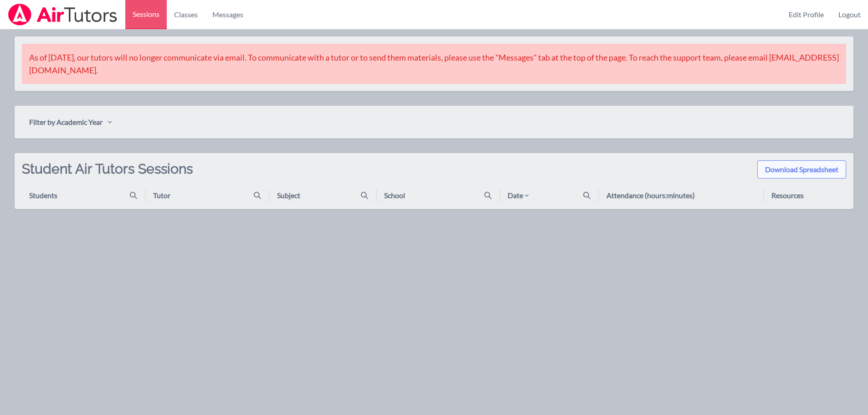 The image size is (868, 415). What do you see at coordinates (288, 195) in the screenshot?
I see `div: Subject` at bounding box center [288, 195].